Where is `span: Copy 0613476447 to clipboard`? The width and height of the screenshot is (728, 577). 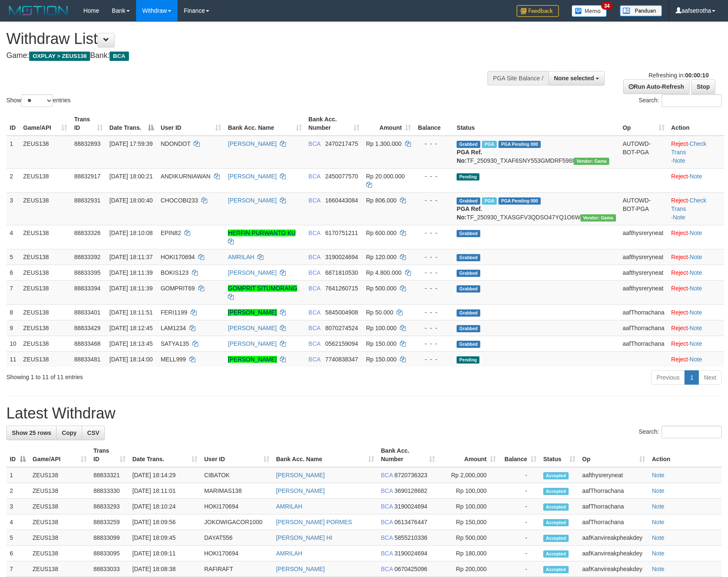 span: Copy 0613476447 to clipboard is located at coordinates (411, 522).